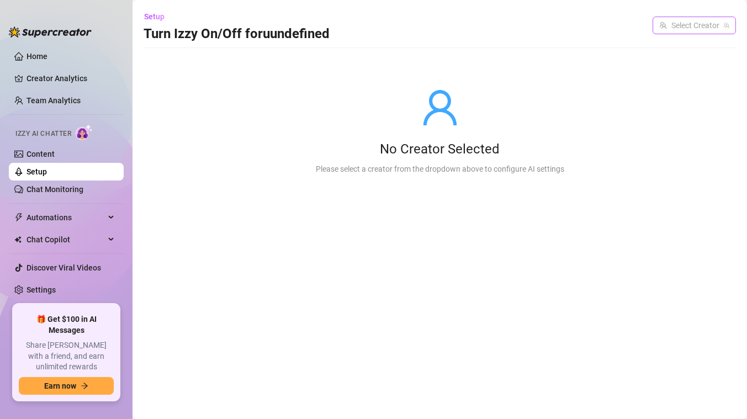  I want to click on a: Chat Monitoring, so click(55, 189).